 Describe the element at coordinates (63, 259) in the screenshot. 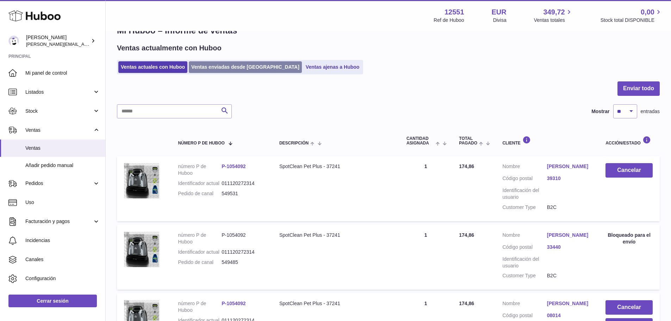

I see `span: Canales` at that location.